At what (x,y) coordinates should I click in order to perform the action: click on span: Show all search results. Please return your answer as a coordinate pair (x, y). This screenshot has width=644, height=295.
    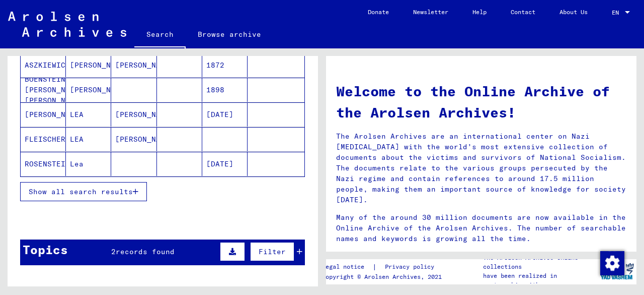
    Looking at the image, I should click on (80, 192).